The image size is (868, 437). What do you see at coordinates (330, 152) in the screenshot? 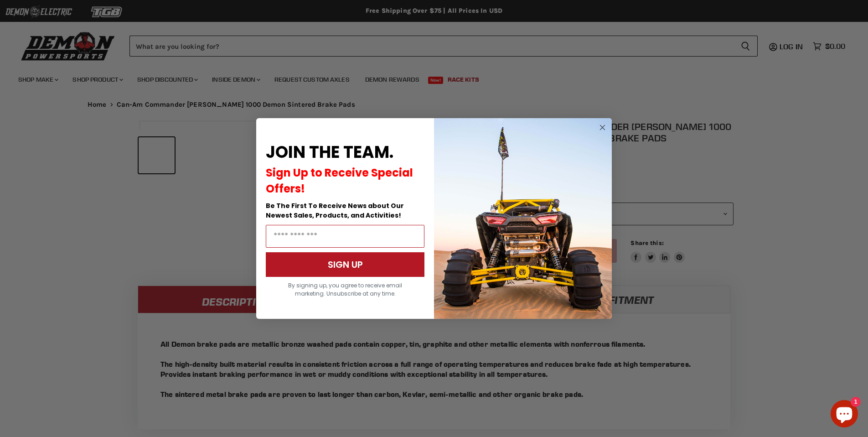
I see `span: JOIN THE TEAM.` at bounding box center [330, 152].